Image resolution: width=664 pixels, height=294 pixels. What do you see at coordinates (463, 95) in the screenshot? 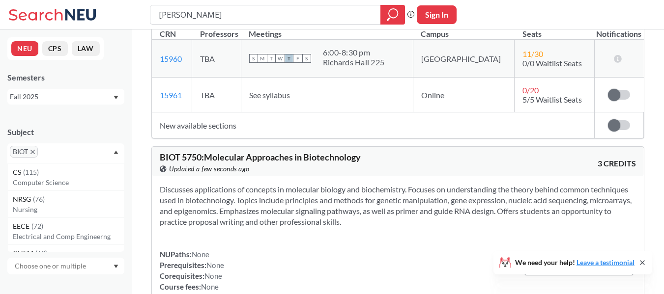
I see `td: Online` at bounding box center [463, 95].